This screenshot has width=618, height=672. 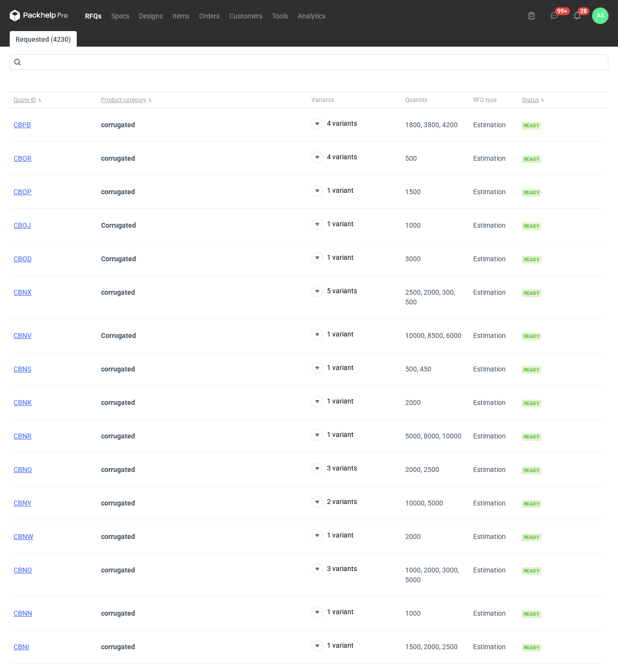 What do you see at coordinates (312, 16) in the screenshot?
I see `a: Analytics` at bounding box center [312, 16].